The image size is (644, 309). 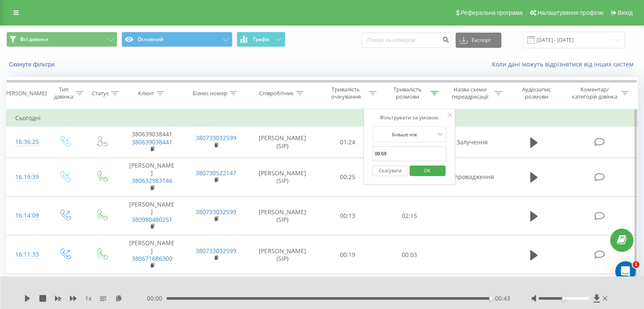 I want to click on div: Фільтрувати за умовою, so click(x=410, y=118).